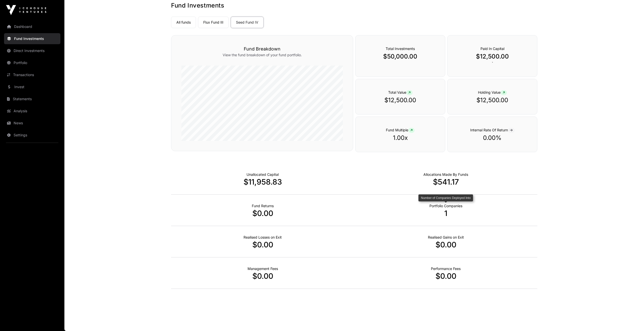  Describe the element at coordinates (263, 175) in the screenshot. I see `p: Cash not yet allocated` at that location.